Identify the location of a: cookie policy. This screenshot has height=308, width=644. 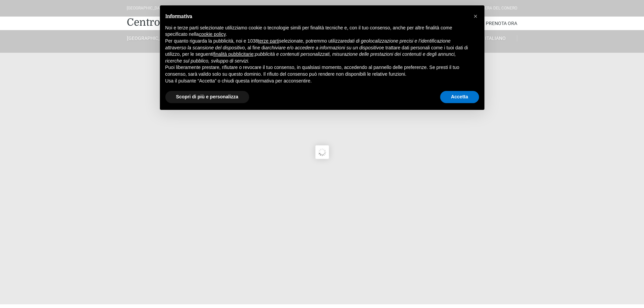
(212, 34).